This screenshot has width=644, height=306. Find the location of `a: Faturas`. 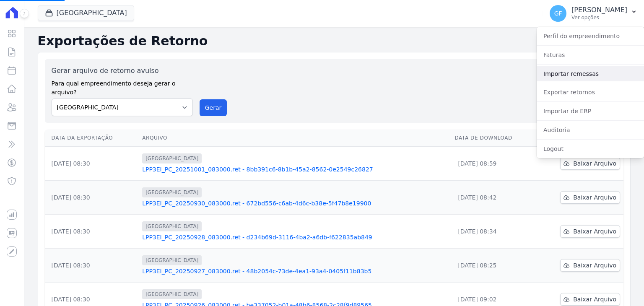

a: Faturas is located at coordinates (590, 55).